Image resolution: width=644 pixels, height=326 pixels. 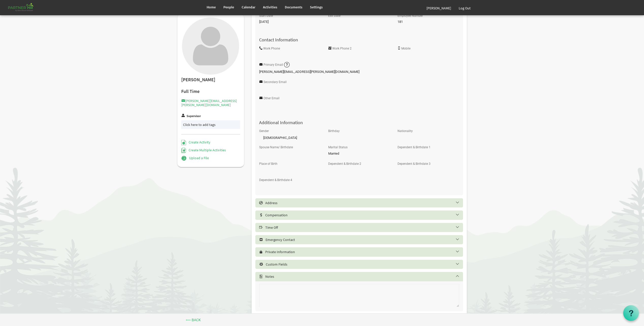 I want to click on span: People, so click(x=229, y=7).